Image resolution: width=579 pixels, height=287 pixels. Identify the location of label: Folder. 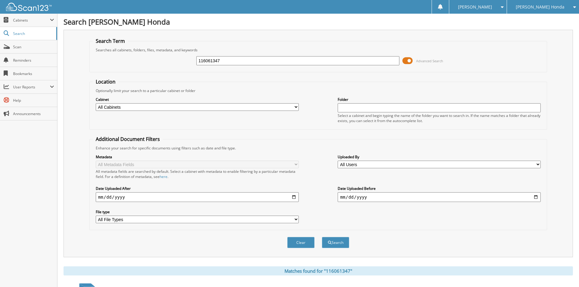
(439, 99).